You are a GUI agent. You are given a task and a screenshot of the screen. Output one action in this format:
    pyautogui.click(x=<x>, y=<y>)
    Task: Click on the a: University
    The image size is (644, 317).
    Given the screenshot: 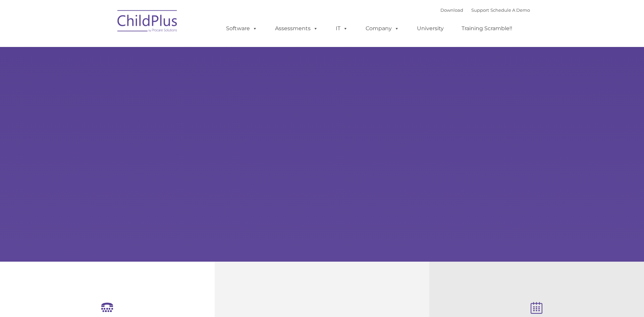 What is the action you would take?
    pyautogui.click(x=430, y=28)
    